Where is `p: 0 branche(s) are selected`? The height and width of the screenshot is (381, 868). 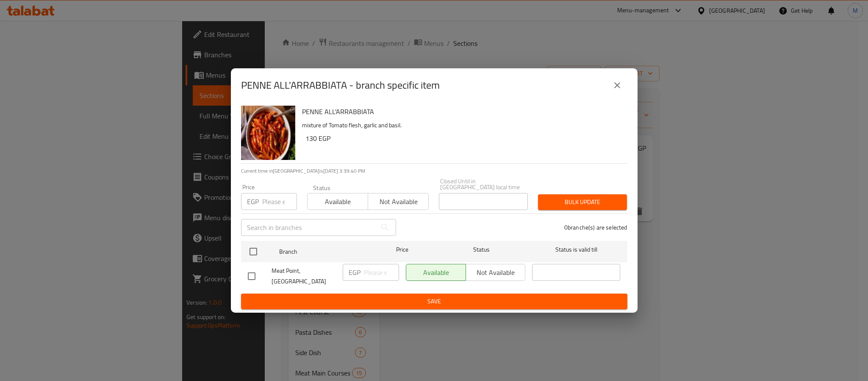
p: 0 branche(s) are selected is located at coordinates (596, 227).